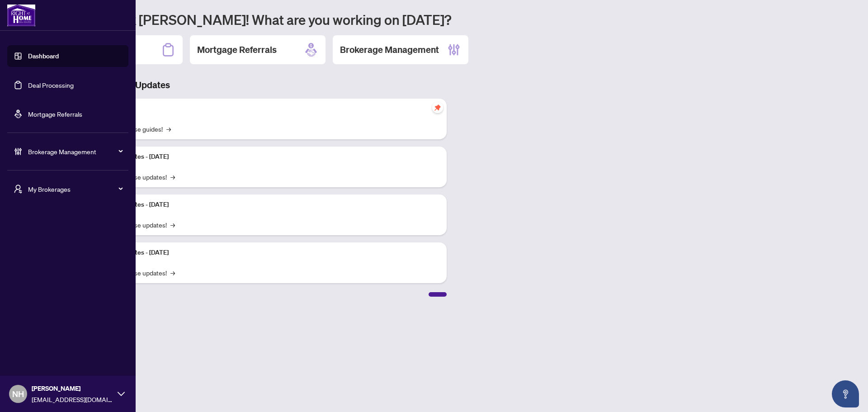 Image resolution: width=868 pixels, height=412 pixels. What do you see at coordinates (44, 56) in the screenshot?
I see `a: Dashboard` at bounding box center [44, 56].